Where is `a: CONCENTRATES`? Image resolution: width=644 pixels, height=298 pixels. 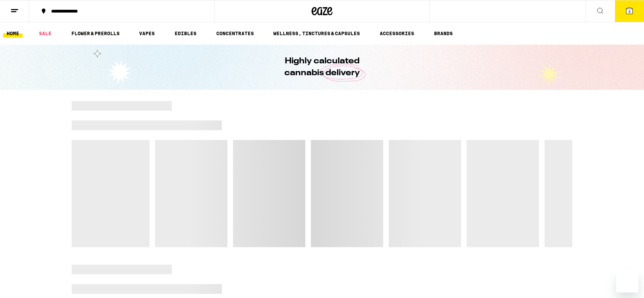
a: CONCENTRATES is located at coordinates (235, 33).